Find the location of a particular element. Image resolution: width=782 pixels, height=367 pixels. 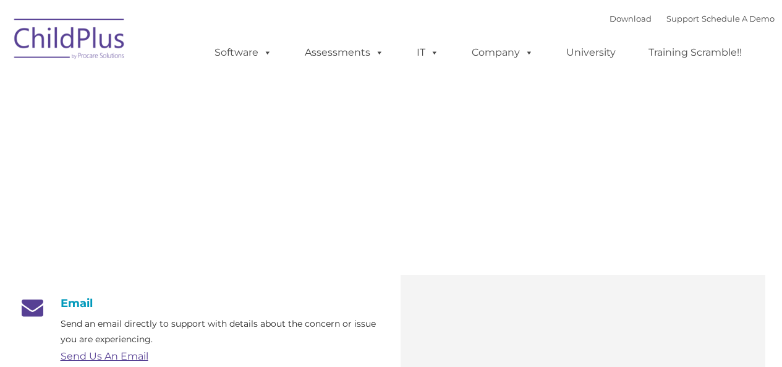

a: Assessments is located at coordinates (344, 53).